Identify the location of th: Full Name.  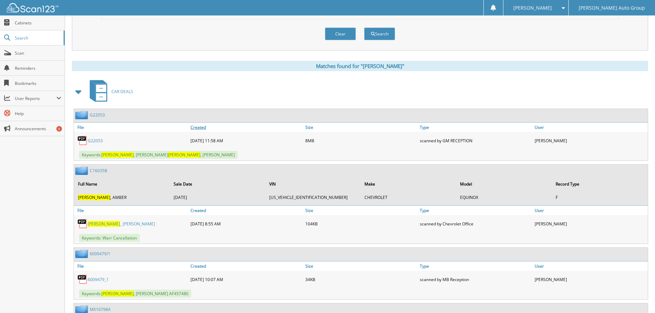
(122, 184).